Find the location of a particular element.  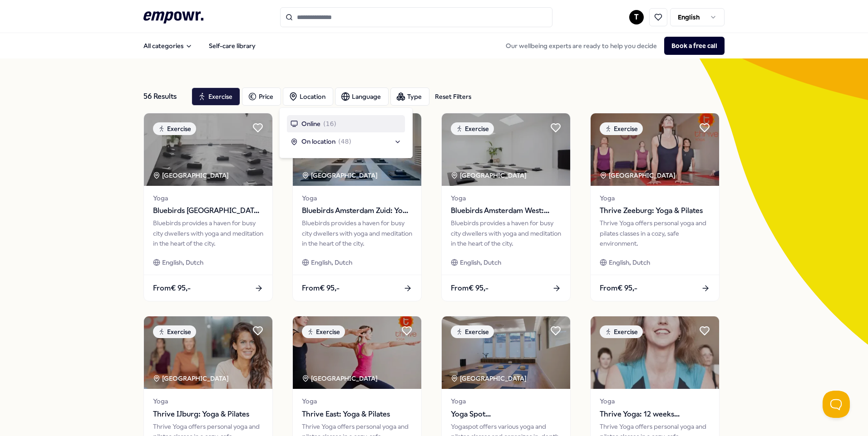

button: Book a free call is located at coordinates (694, 46).